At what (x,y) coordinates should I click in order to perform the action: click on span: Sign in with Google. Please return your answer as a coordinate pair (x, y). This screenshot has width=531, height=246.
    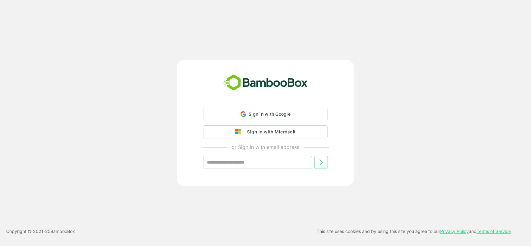
    Looking at the image, I should click on (269, 114).